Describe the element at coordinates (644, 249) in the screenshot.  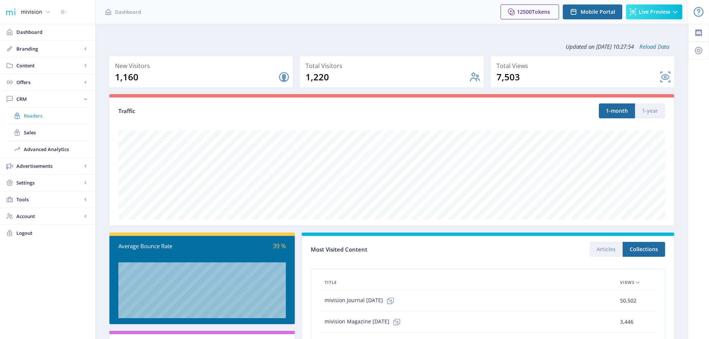
I see `button: Collections` at that location.